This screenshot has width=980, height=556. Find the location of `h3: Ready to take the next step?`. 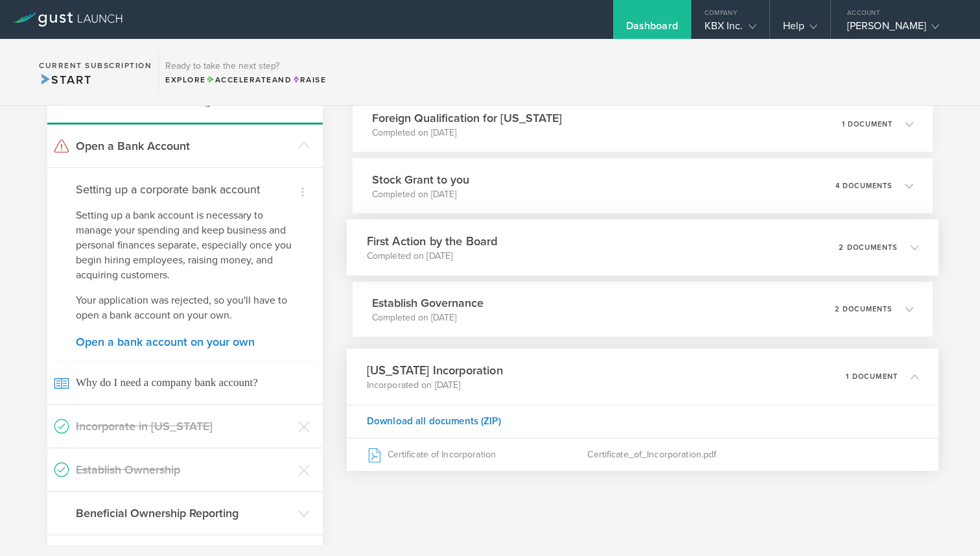

h3: Ready to take the next step? is located at coordinates (246, 66).